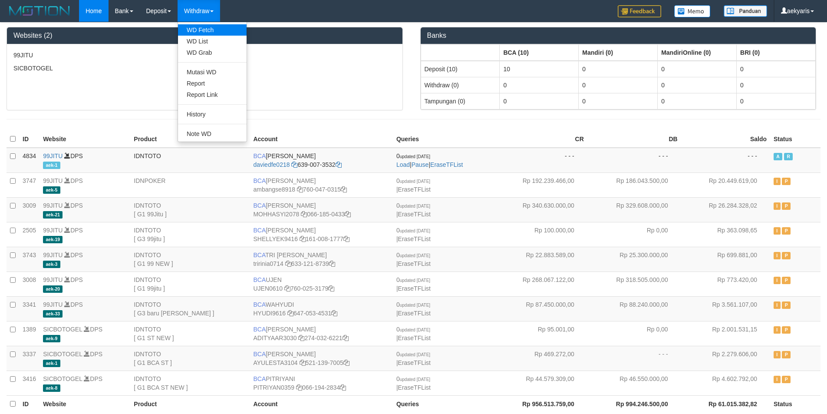  Describe the element at coordinates (212, 30) in the screenshot. I see `a: WD Fetch` at that location.